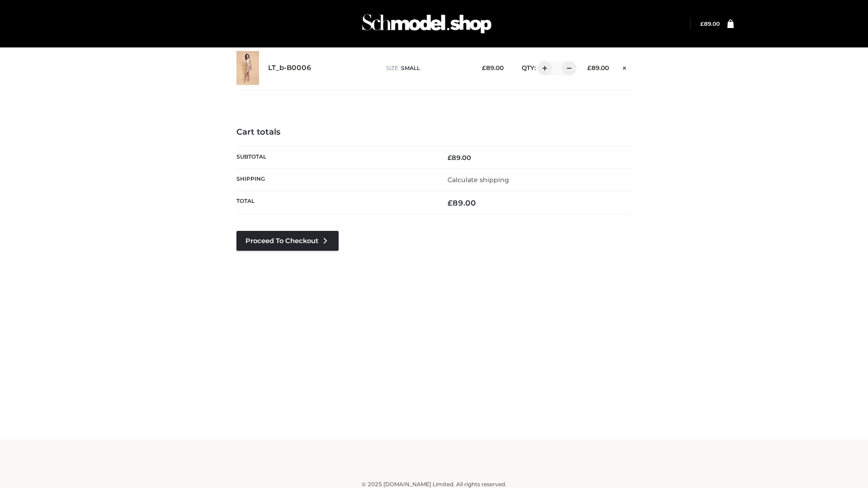 The width and height of the screenshot is (868, 488). What do you see at coordinates (335, 157) in the screenshot?
I see `th: Subtotal` at bounding box center [335, 157].